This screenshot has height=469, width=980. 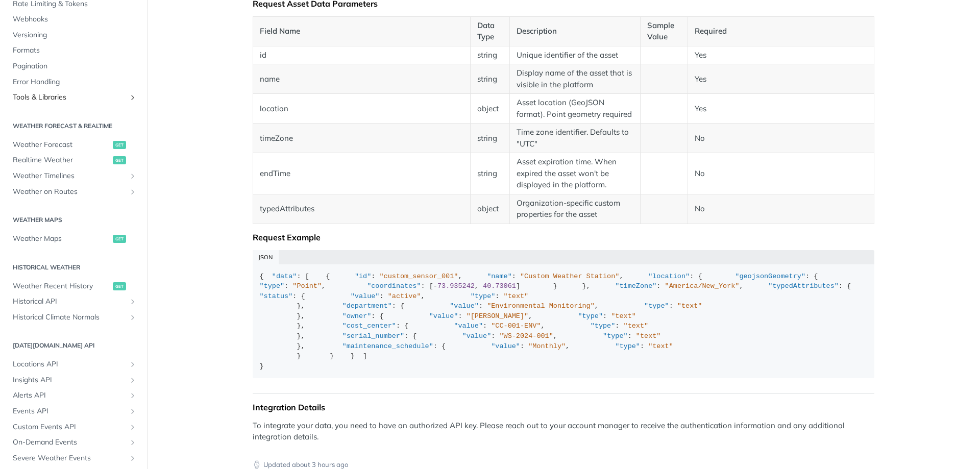 What do you see at coordinates (373, 335) in the screenshot?
I see `span: "serial_number"` at bounding box center [373, 335].